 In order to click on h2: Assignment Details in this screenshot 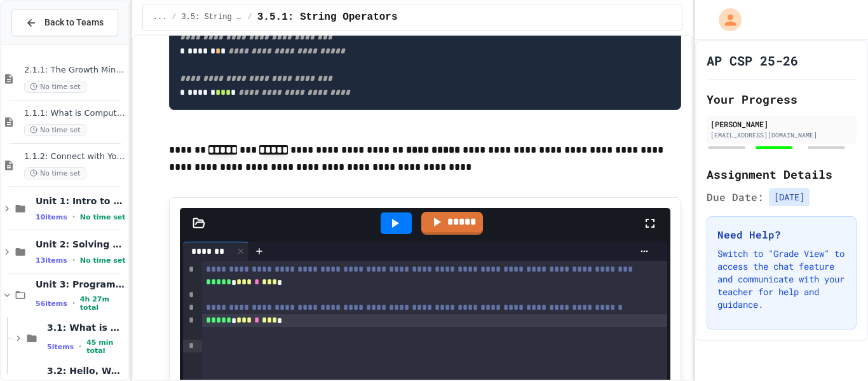, I will do `click(781, 174)`.